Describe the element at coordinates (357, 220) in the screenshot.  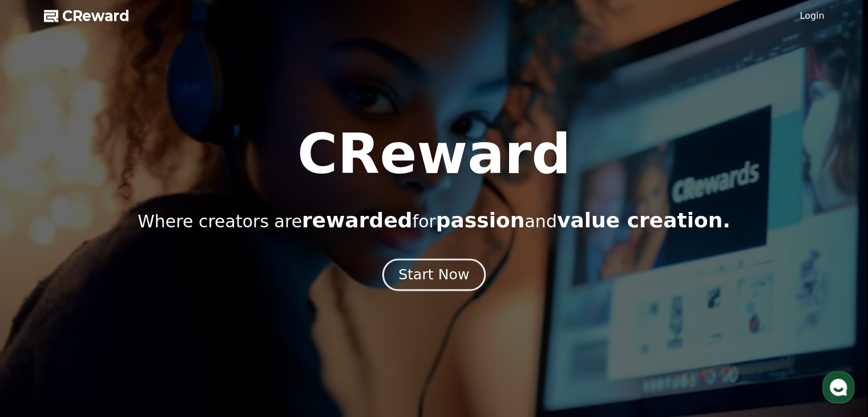
I see `span: rewarded` at that location.